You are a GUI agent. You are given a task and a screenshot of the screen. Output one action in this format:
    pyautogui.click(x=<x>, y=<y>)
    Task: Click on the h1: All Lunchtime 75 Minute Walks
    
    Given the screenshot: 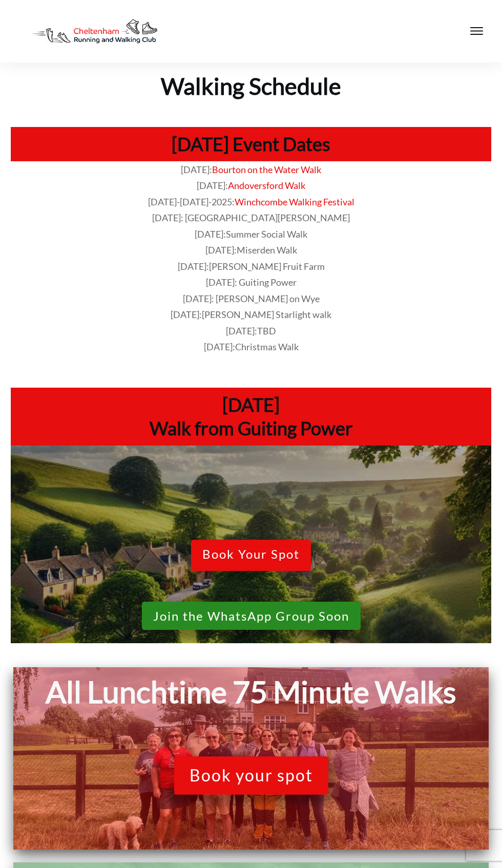 What is the action you would take?
    pyautogui.click(x=251, y=692)
    